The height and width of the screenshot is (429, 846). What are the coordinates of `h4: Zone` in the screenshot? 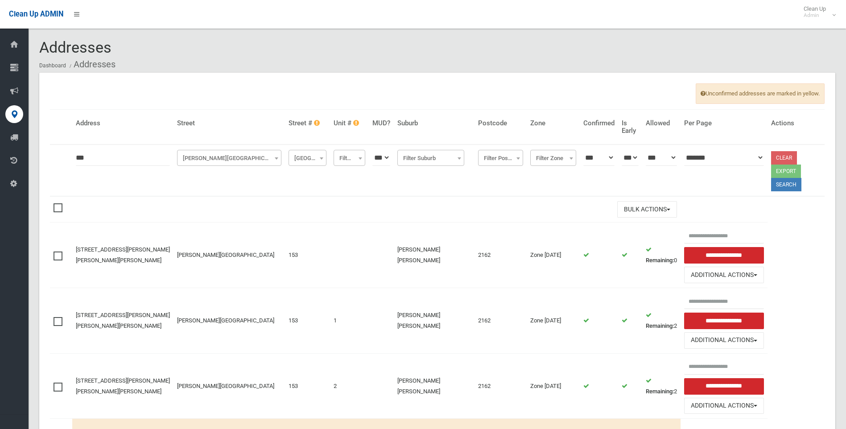 It's located at (553, 123).